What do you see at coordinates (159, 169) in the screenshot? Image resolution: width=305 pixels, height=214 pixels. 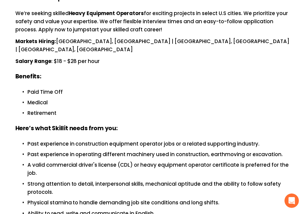 I see `p: A valid commercial driver's license (CDL) or heavy equipment operator certificate is preferred fo...` at bounding box center [159, 169].